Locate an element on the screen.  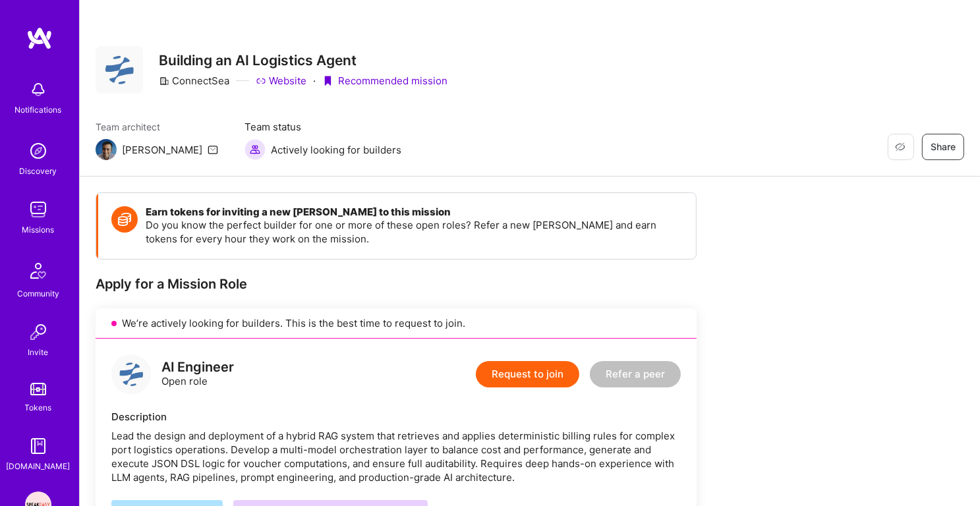
img: teamwork is located at coordinates (38, 209).